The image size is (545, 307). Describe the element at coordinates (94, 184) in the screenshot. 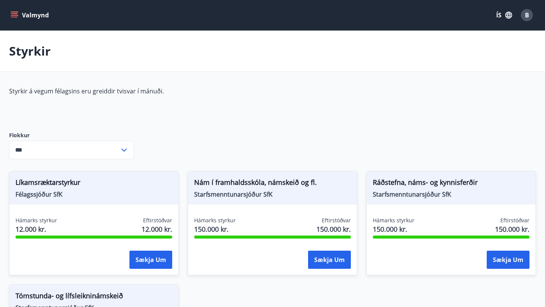

I see `span: Líkamsræktarstyrkur` at that location.